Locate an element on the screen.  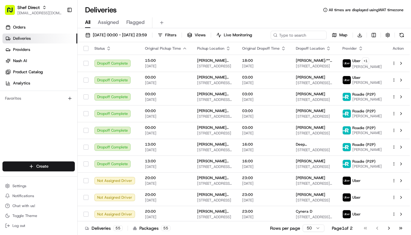
span: Chat with us! is located at coordinates (24, 206).